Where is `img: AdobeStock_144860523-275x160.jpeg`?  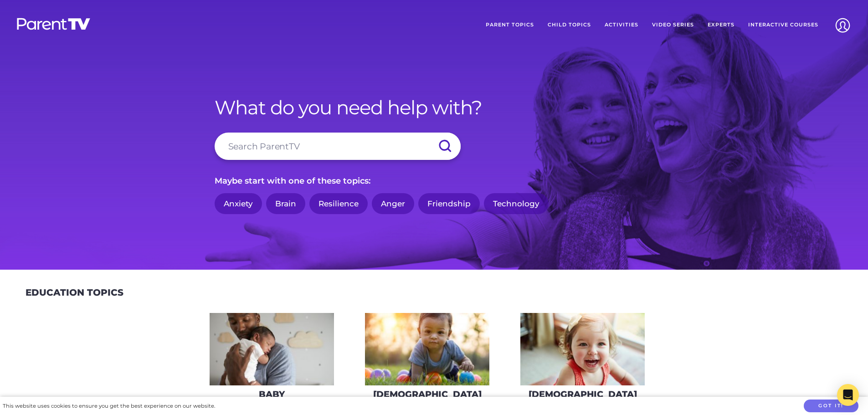
img: AdobeStock_144860523-275x160.jpeg is located at coordinates (271, 349).